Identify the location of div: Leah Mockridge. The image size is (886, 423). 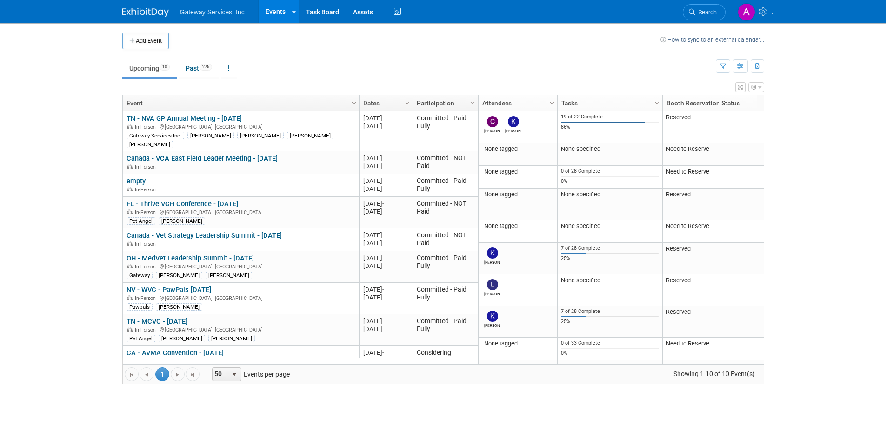
(492, 293).